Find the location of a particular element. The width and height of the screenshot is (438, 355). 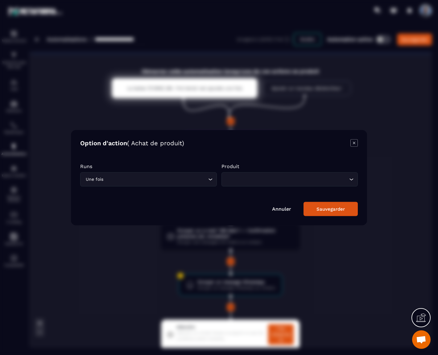

button: Sauvegarder is located at coordinates (330, 209).